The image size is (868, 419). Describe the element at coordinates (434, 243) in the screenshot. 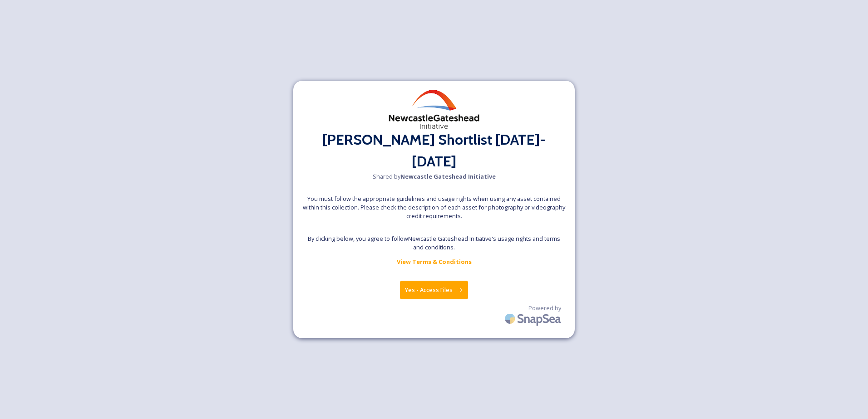

I see `span: By clicking below, you agree to follow Newcastle Gateshead Initiative 's usage rights and terms a...` at that location.